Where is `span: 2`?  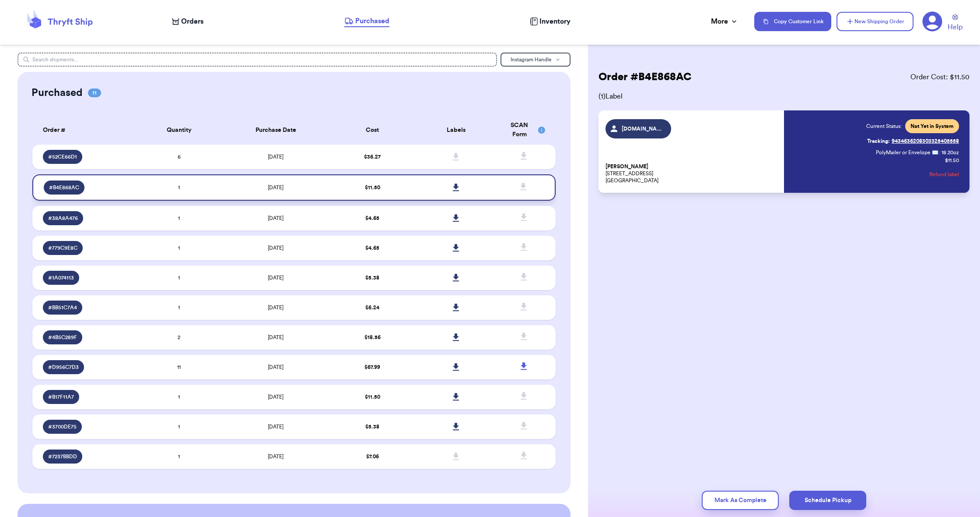 span: 2 is located at coordinates (179, 337).